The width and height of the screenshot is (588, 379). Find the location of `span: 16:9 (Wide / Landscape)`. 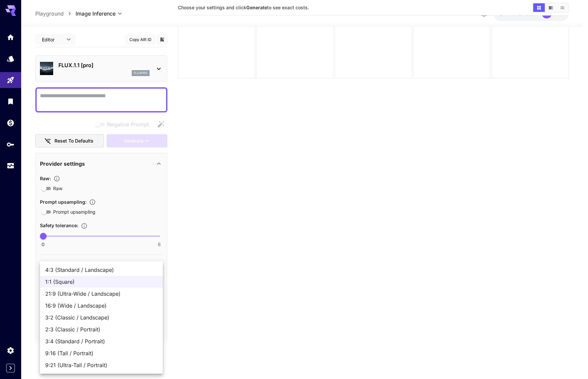

span: 16:9 (Wide / Landscape) is located at coordinates (101, 305).